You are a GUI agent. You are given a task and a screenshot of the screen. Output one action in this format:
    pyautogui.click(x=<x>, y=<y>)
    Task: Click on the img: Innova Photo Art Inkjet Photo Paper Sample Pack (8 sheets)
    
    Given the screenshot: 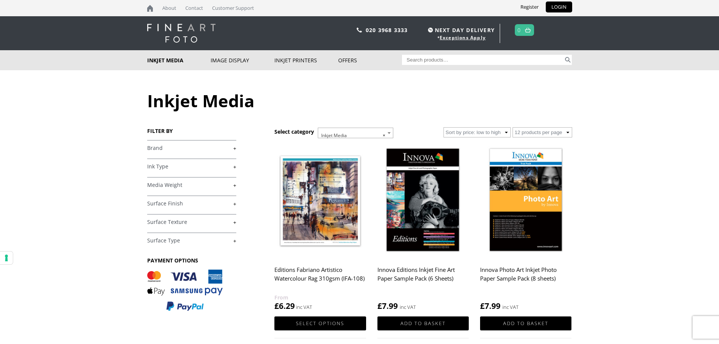 What is the action you would take?
    pyautogui.click(x=526, y=200)
    